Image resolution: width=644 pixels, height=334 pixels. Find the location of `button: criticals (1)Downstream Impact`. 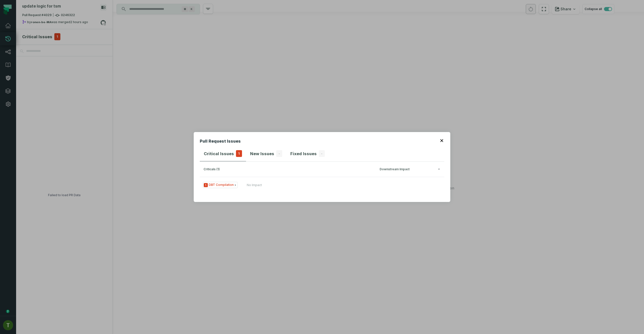

button: criticals (1)Downstream Impact is located at coordinates (322, 169).